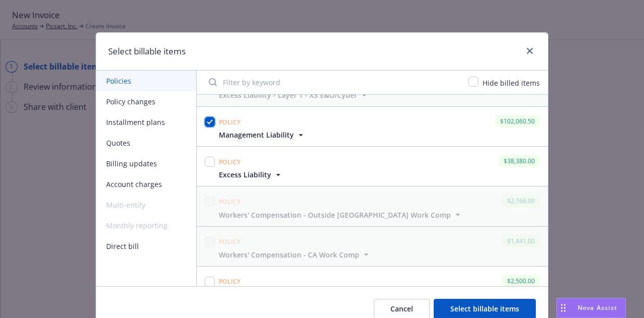  I want to click on span: Policy$1,441.00Workers' Compensation - CA Work Comp, so click(373, 246).